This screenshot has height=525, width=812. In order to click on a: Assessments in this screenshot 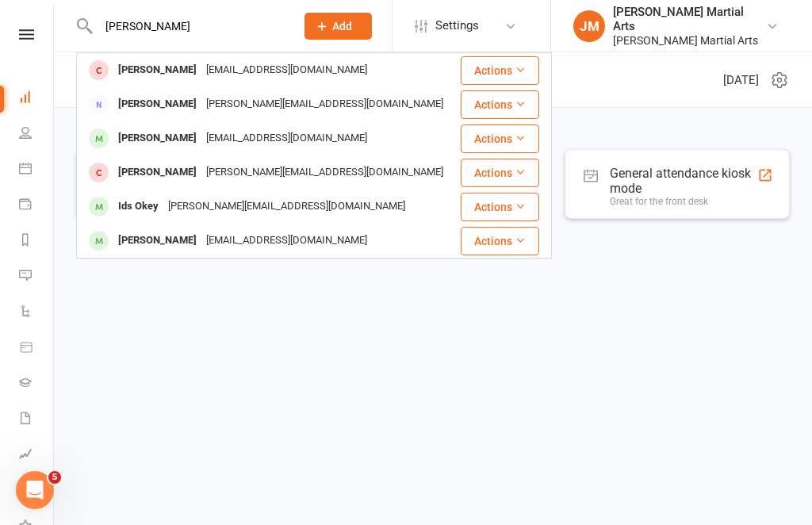, I will do `click(36, 455)`.